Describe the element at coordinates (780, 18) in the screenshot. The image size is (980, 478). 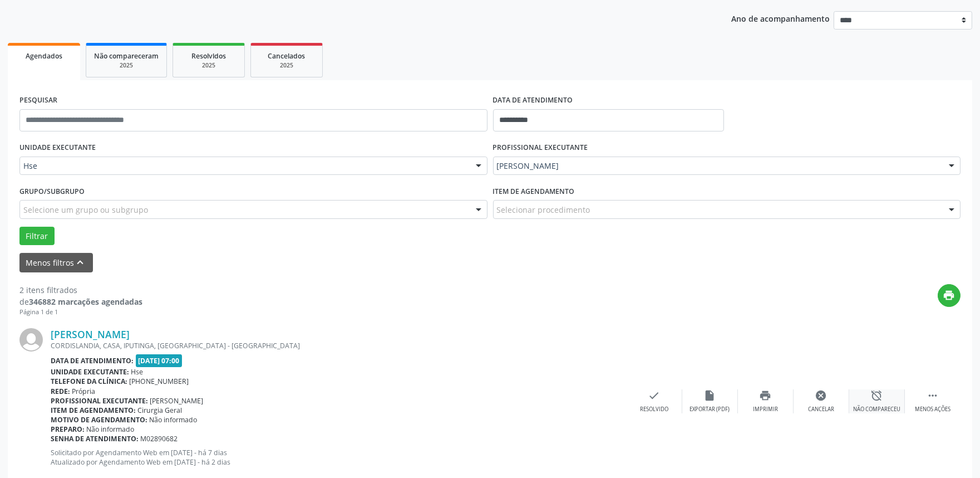
I see `p: Ano de acompanhamento` at that location.